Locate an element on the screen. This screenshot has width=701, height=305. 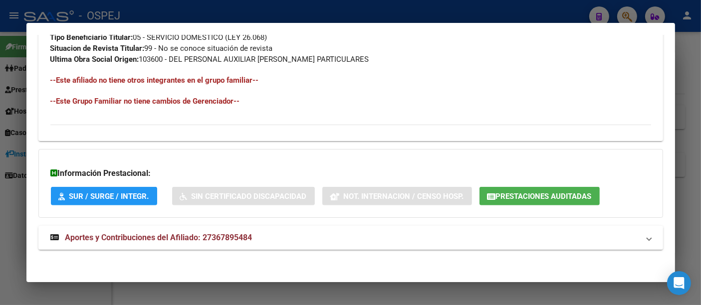
mat-expansion-panel-header: Aportes y Contribuciones del Afiliado: 27367895484 is located at coordinates (351, 238).